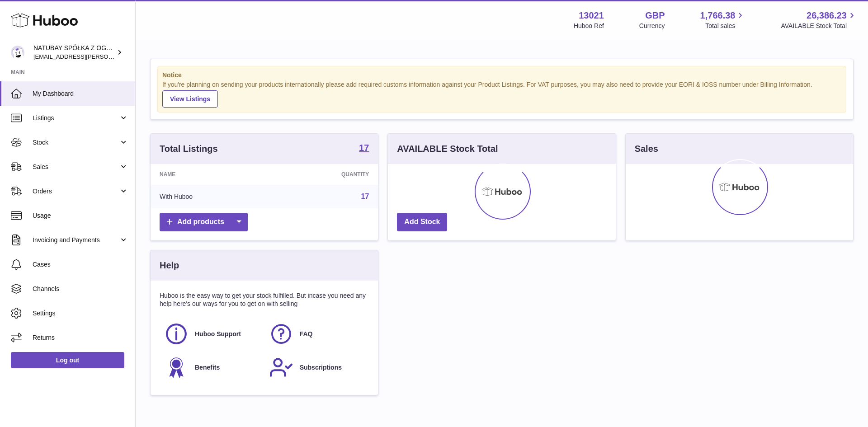 This screenshot has width=868, height=427. What do you see at coordinates (76, 142) in the screenshot?
I see `span: Stock` at bounding box center [76, 142].